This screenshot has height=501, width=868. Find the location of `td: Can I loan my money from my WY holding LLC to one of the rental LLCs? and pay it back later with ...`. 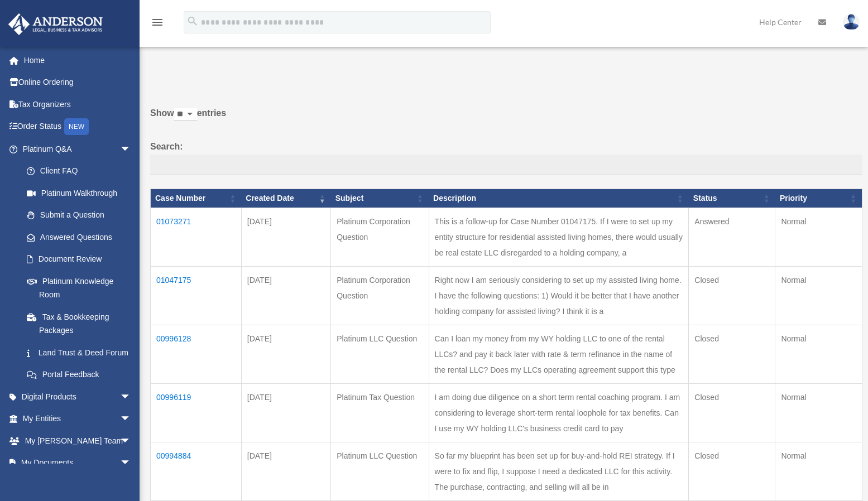

td: Can I loan my money from my WY holding LLC to one of the rental LLCs? and pay it back later with ... is located at coordinates (559, 354).